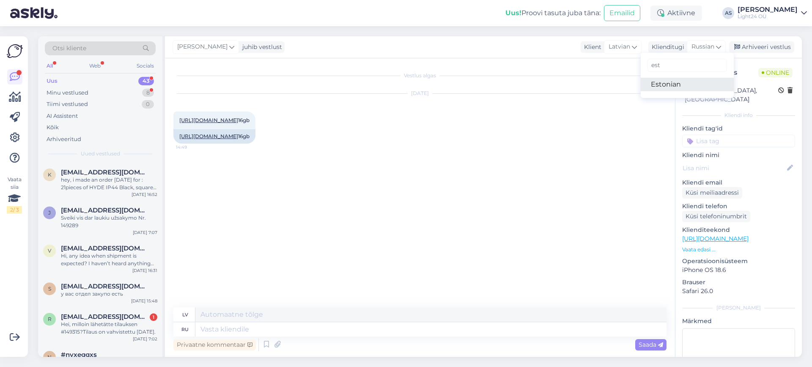 This screenshot has height=367, width=812. Describe the element at coordinates (105, 317) in the screenshot. I see `span: ritvaleinonen@hotmail.com` at that location.